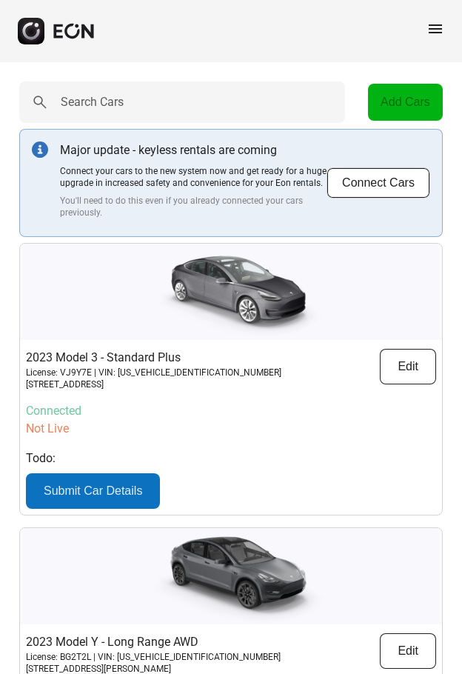  Describe the element at coordinates (92, 102) in the screenshot. I see `label: Search Cars` at that location.